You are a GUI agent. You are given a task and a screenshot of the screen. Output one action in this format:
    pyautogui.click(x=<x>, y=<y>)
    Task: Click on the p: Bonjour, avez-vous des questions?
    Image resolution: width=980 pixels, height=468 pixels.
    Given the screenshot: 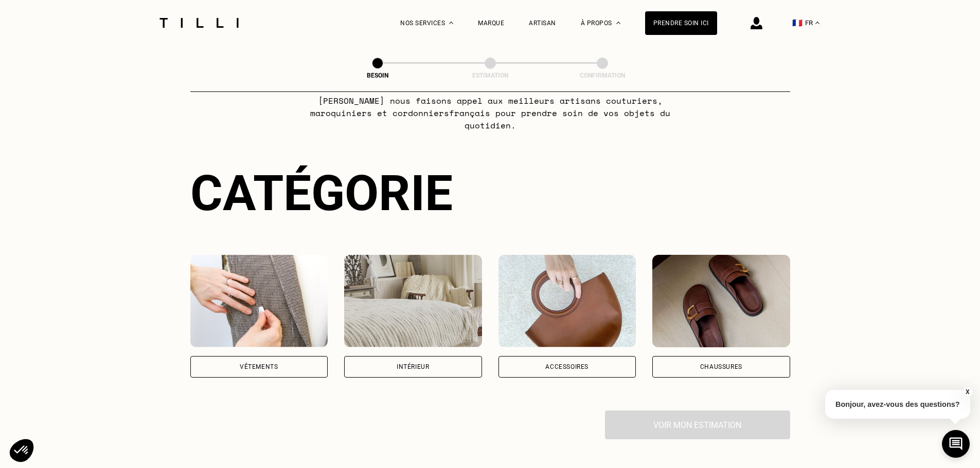 What is the action you would take?
    pyautogui.click(x=898, y=404)
    